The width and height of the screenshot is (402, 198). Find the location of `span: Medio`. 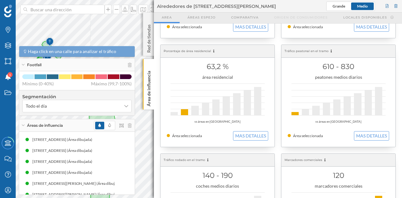

span: Medio is located at coordinates (362, 6).